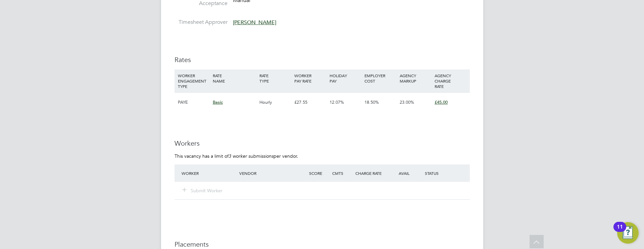  I want to click on div: AGENCY MARKUP, so click(416, 78).